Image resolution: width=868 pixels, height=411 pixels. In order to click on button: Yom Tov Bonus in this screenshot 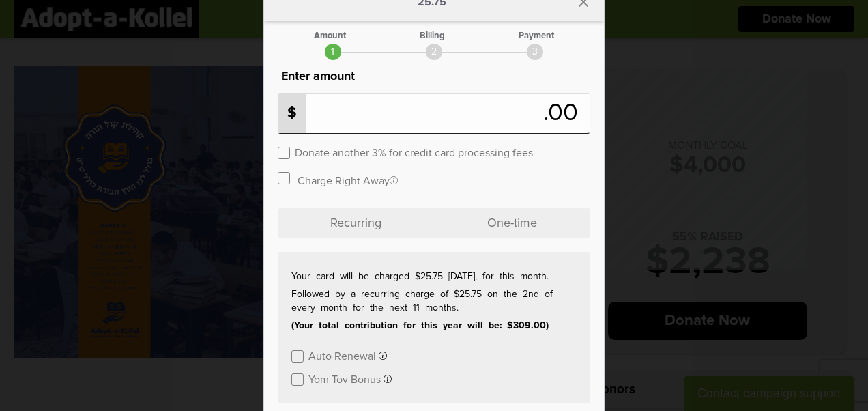, I will do `click(350, 378)`.